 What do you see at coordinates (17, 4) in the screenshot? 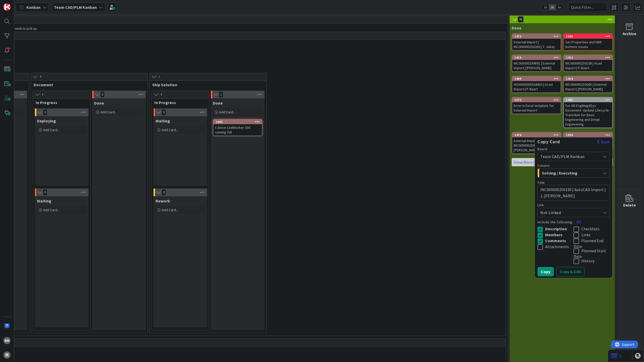
I see `span: Support` at bounding box center [17, 4].